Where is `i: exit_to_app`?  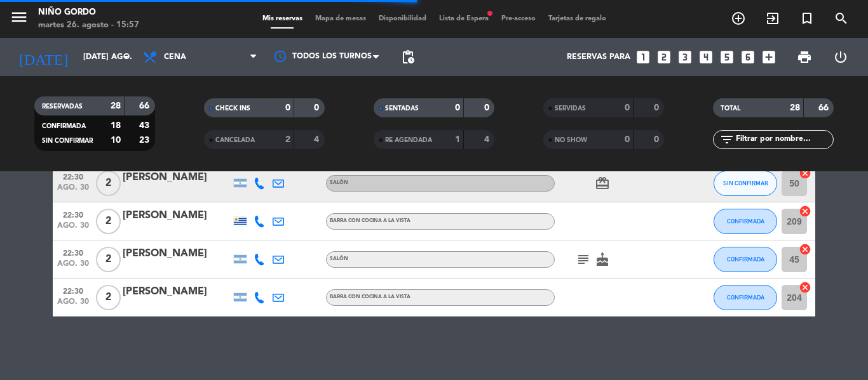
i: exit_to_app is located at coordinates (772, 18).